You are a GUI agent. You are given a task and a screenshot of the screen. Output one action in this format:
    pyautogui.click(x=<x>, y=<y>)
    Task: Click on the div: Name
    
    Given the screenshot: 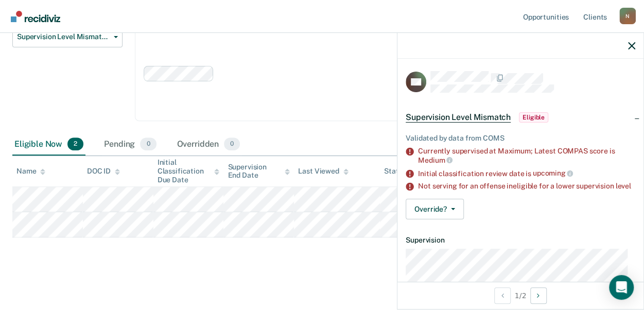 What is the action you would take?
    pyautogui.click(x=31, y=171)
    